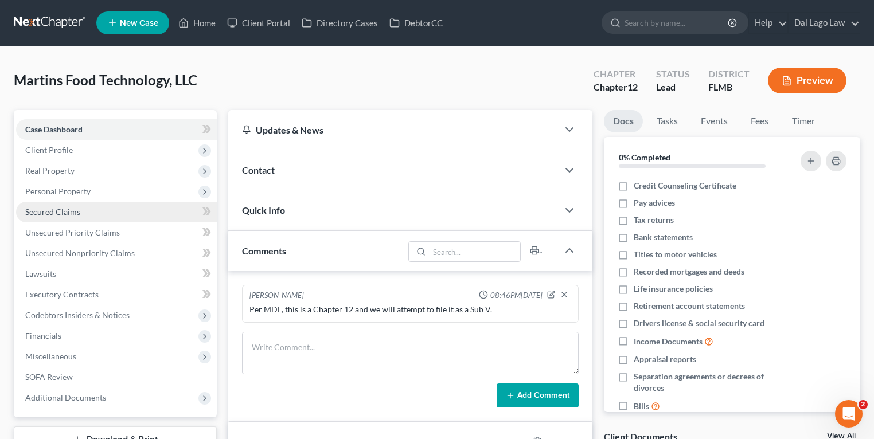 The width and height of the screenshot is (874, 439). Describe the element at coordinates (339, 23) in the screenshot. I see `a: Directory Cases` at that location.